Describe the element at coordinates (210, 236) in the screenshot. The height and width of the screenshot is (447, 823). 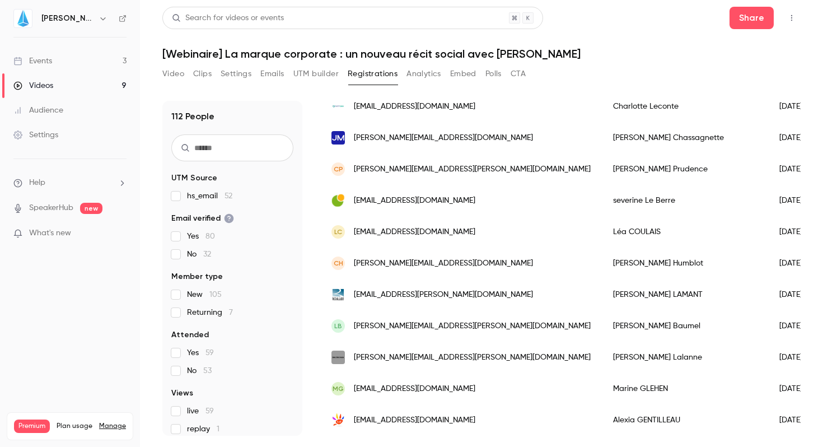
I see `span: 80` at that location.